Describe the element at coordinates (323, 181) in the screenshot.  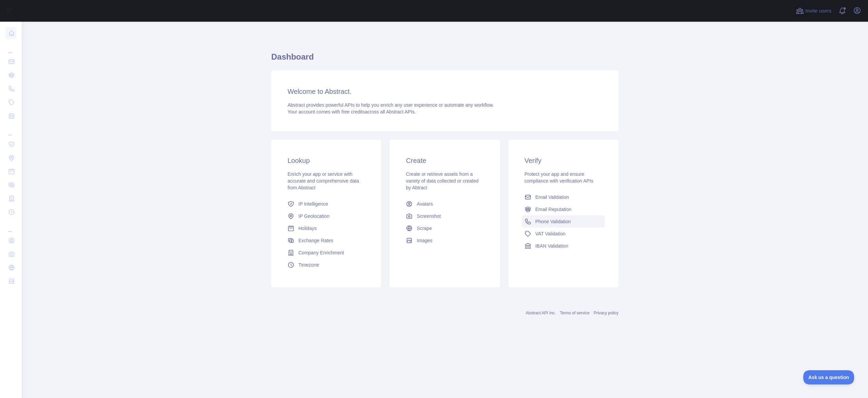
I see `span: Enrich your app or service with accurate and comprehensive data from Abstract` at that location.